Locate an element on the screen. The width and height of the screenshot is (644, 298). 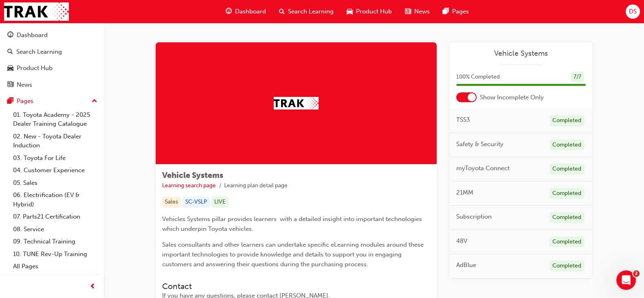
span: Pages is located at coordinates (460, 11).